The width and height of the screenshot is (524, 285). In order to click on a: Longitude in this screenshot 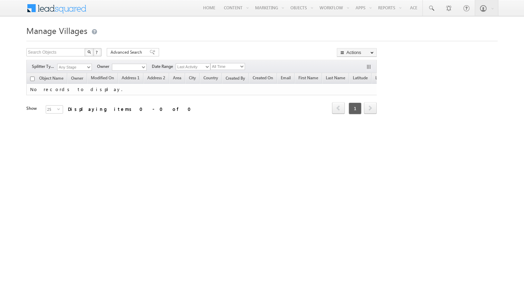, I will do `click(384, 79)`.